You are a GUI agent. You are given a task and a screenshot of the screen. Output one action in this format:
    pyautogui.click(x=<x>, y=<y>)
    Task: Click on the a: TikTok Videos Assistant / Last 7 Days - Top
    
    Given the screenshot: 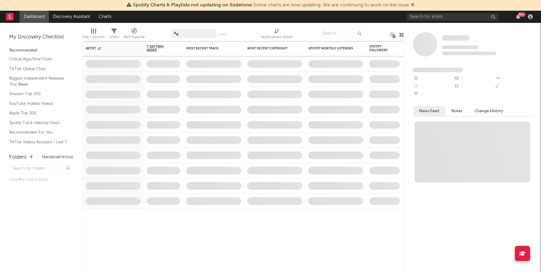 What is the action you would take?
    pyautogui.click(x=38, y=145)
    